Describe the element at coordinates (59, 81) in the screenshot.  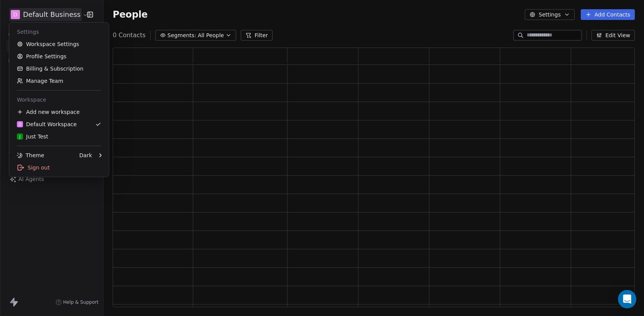
I see `a: Manage Team` at that location.